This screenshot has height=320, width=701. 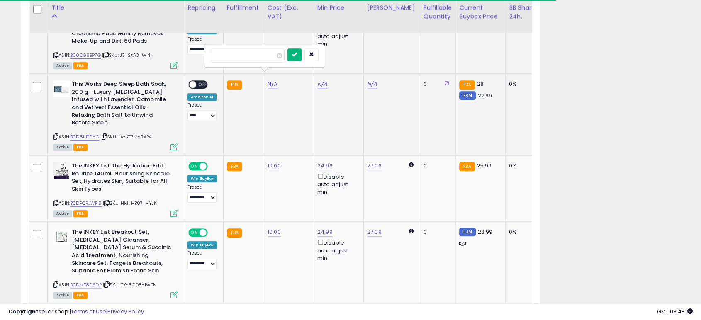 I want to click on div: Min Price, so click(x=339, y=7).